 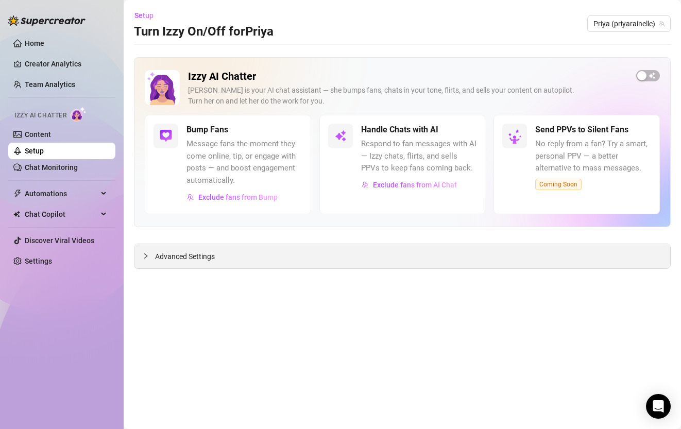 I want to click on a: Chat Monitoring, so click(x=51, y=168).